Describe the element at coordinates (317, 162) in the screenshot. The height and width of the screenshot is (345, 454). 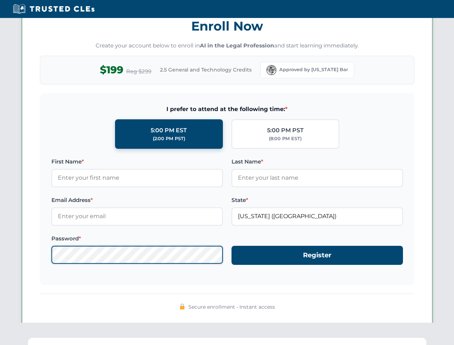
I see `label: Last Name` at that location.